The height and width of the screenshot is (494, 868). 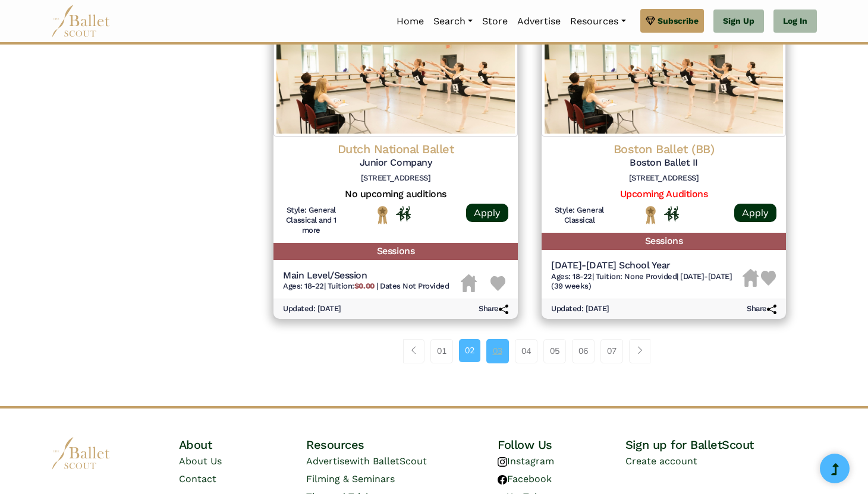 What do you see at coordinates (612, 351) in the screenshot?
I see `a: 07` at bounding box center [612, 351].